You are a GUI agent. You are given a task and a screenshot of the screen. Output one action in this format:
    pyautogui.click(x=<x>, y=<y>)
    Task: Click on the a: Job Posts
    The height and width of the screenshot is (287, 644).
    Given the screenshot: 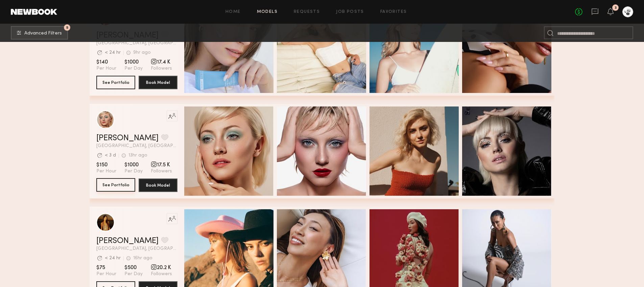 What is the action you would take?
    pyautogui.click(x=350, y=12)
    